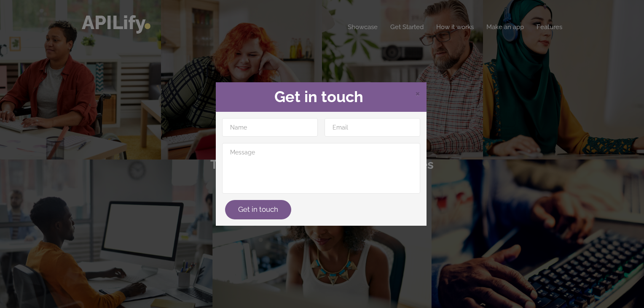 Image resolution: width=644 pixels, height=308 pixels. What do you see at coordinates (418, 93) in the screenshot?
I see `span: Close` at bounding box center [418, 93].